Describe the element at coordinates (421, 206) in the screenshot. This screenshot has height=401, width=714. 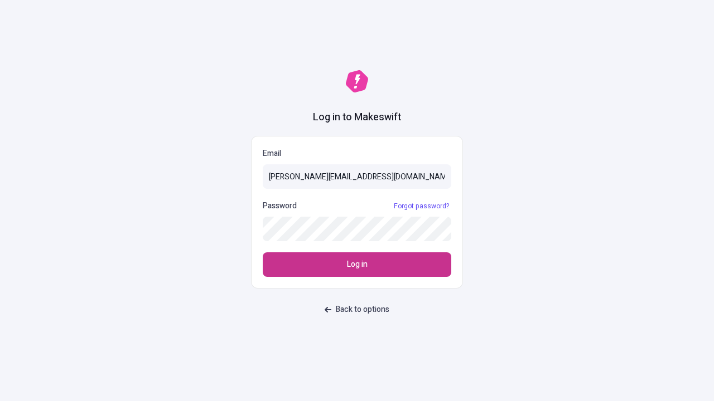
I see `a: Forgot password?` at that location.